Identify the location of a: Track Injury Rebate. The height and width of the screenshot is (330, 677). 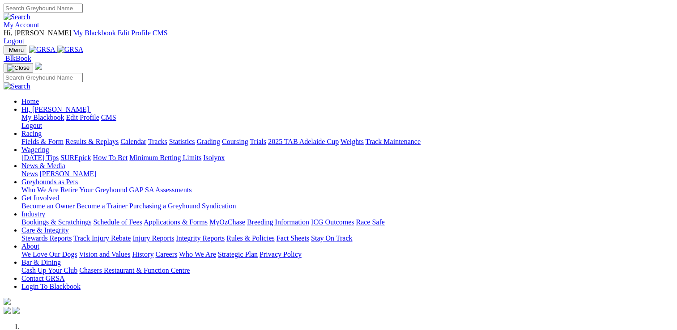
(102, 238).